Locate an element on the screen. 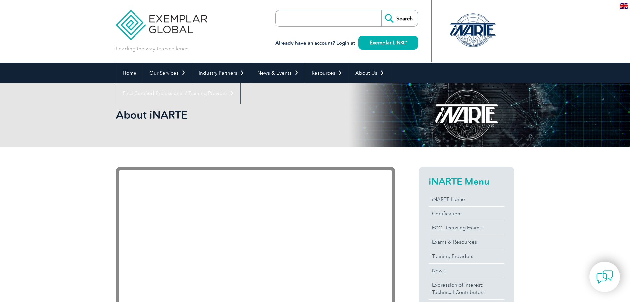 The width and height of the screenshot is (630, 302). a: News & Events is located at coordinates (278, 73).